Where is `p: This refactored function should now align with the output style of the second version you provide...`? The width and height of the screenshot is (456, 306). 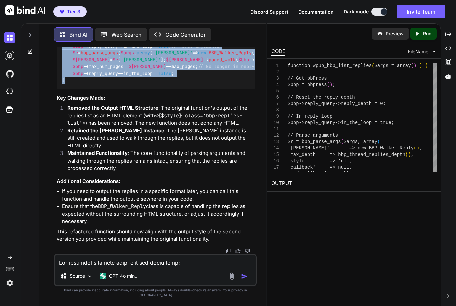 p: This refactored function should now align with the output style of the second version you provide... is located at coordinates (156, 235).